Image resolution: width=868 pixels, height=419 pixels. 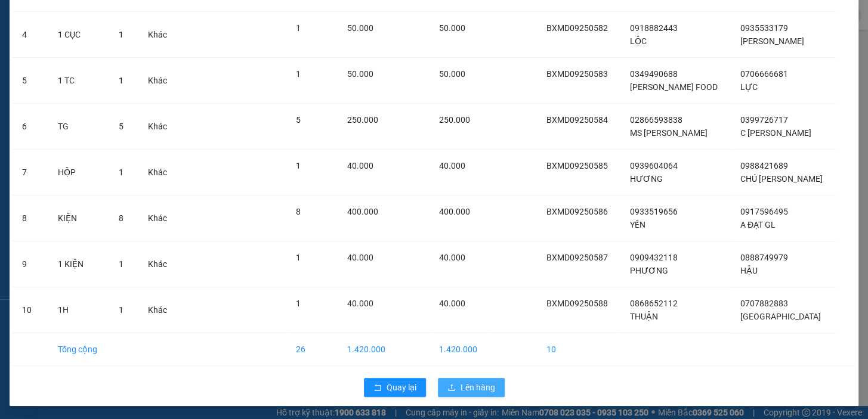 I want to click on span: A ĐẠT GL, so click(x=757, y=225).